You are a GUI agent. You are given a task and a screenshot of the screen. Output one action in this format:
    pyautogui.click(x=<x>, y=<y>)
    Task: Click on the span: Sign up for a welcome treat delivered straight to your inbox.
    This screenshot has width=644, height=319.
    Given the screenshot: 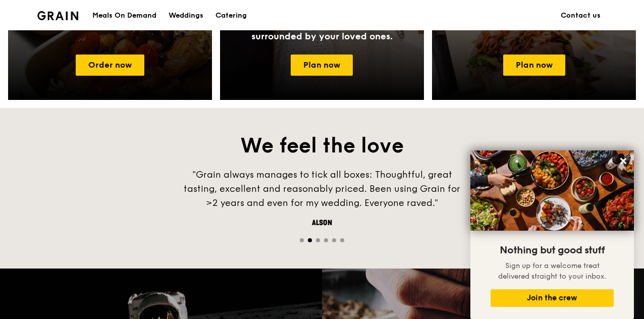 What is the action you would take?
    pyautogui.click(x=552, y=271)
    